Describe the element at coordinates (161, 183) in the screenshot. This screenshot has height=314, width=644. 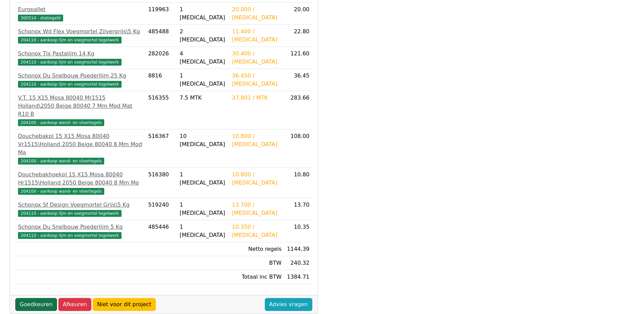
I see `td: 516380` at that location.